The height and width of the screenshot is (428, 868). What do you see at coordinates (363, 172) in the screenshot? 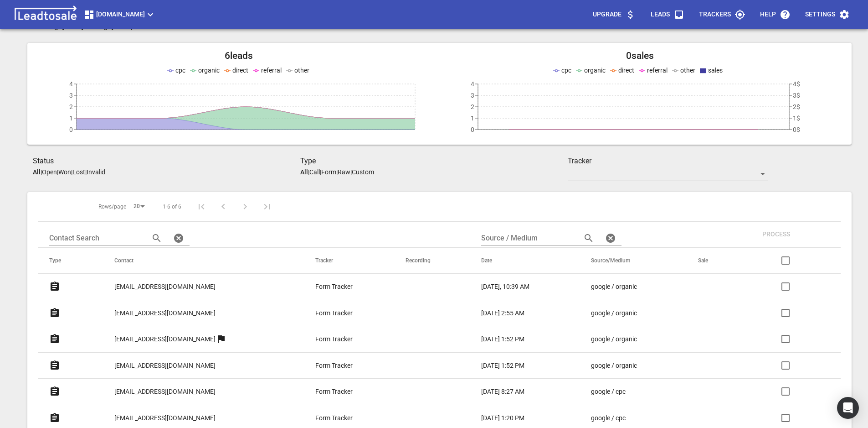
I see `p: Custom` at bounding box center [363, 172].